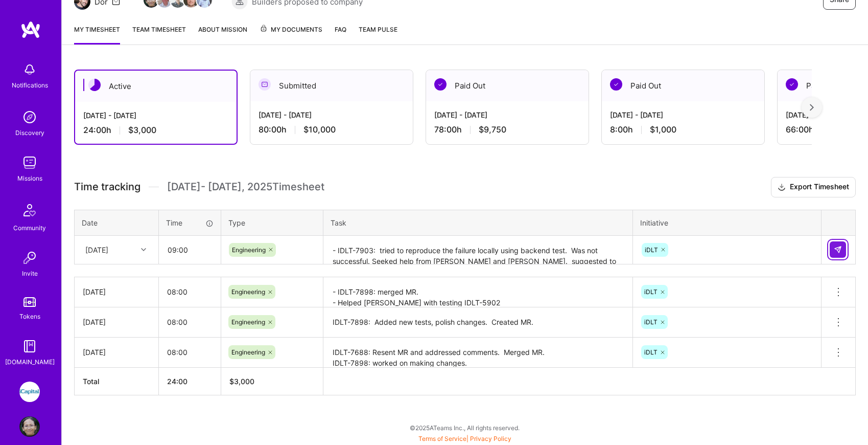 This screenshot has width=868, height=445. Describe the element at coordinates (95, 85) in the screenshot. I see `img: Active` at that location.